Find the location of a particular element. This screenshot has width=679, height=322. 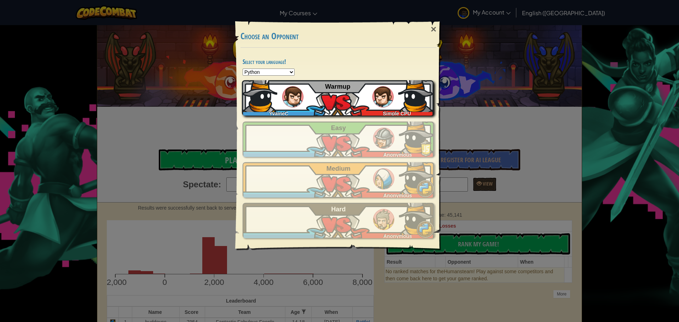

span: Medium is located at coordinates (339, 169).